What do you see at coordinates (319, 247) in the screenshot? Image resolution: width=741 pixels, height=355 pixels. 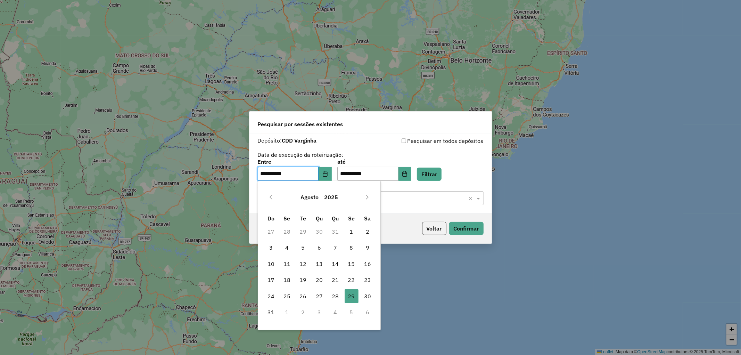 I see `span: 6` at bounding box center [319, 247].